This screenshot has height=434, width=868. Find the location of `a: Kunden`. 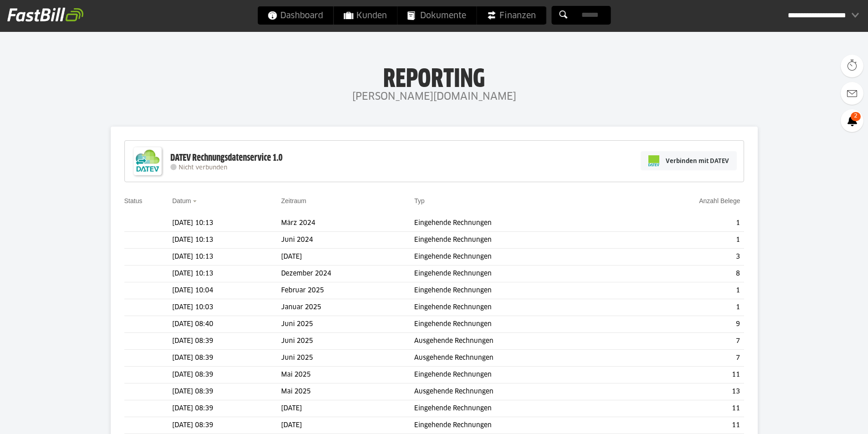

a: Kunden is located at coordinates (365, 15).